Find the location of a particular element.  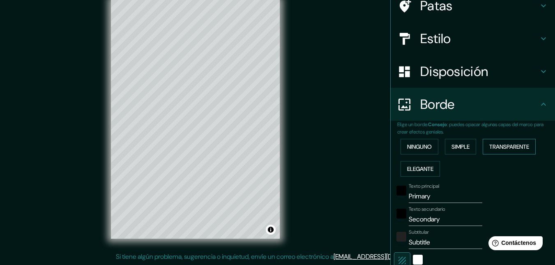

font: Estilo is located at coordinates (435, 39).